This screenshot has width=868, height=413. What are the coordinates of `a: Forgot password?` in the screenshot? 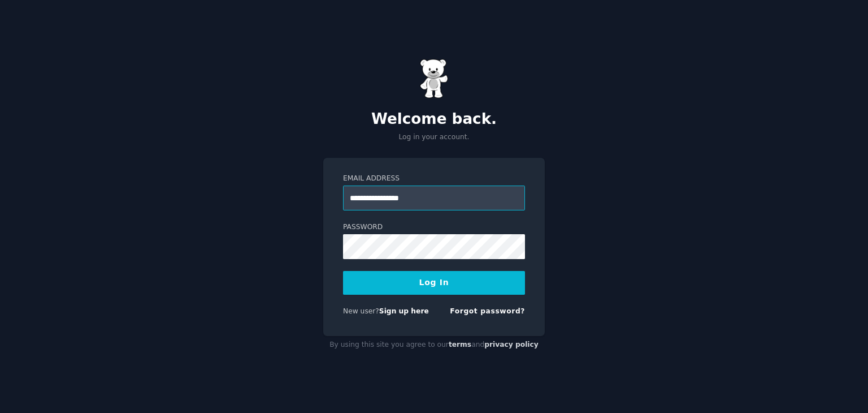 It's located at (487, 311).